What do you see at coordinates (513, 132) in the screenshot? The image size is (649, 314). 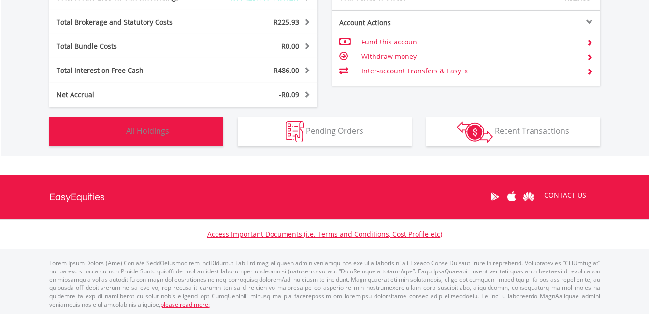 I see `button: Recent Transactions` at bounding box center [513, 132].